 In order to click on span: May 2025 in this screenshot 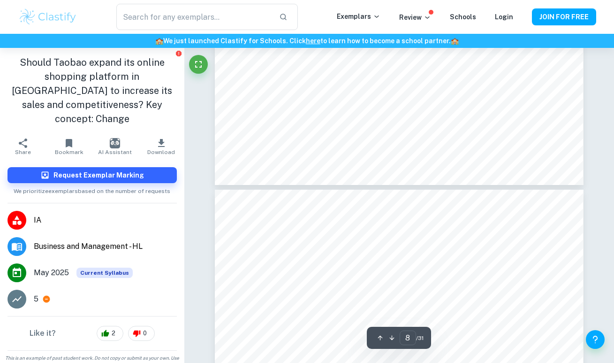, I will do `click(51, 272)`.